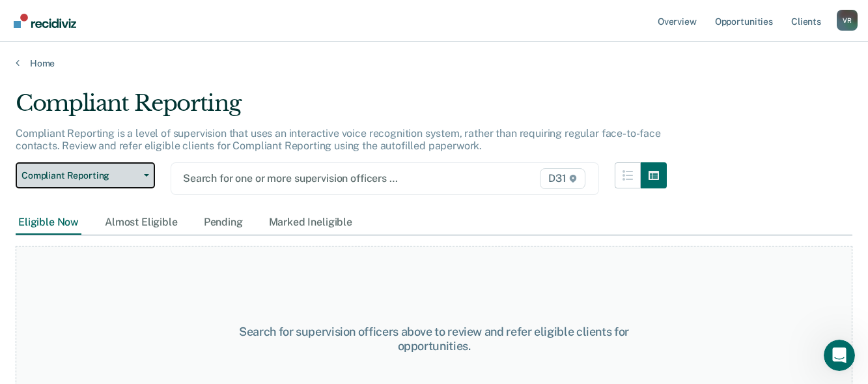  What do you see at coordinates (311, 222) in the screenshot?
I see `div: Marked Ineligible` at bounding box center [311, 222].